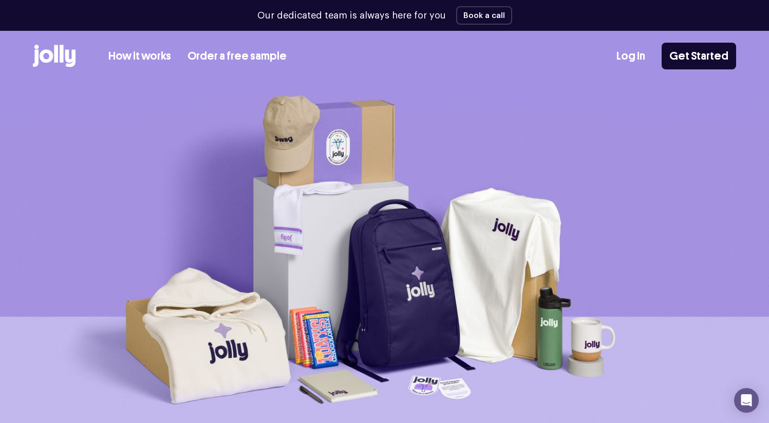 This screenshot has height=423, width=769. Describe the element at coordinates (698, 56) in the screenshot. I see `a: Get Started` at that location.